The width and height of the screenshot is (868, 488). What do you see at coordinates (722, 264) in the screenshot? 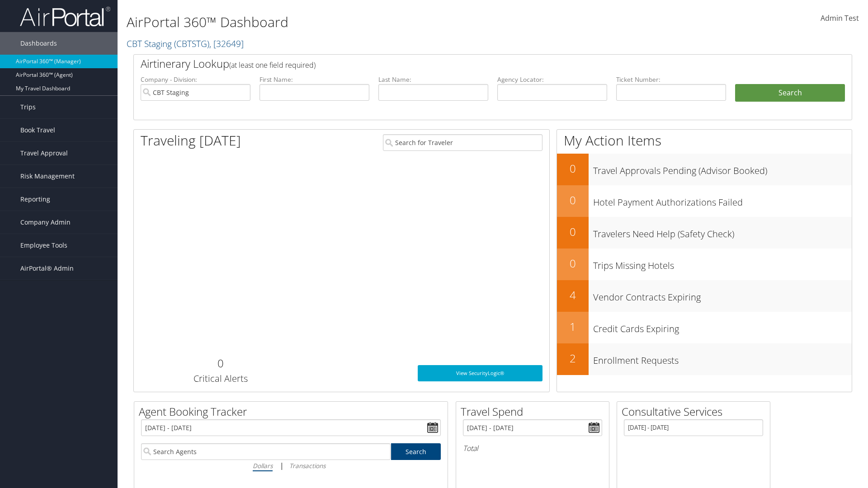
I see `h3: Trips Missing Hotels` at bounding box center [722, 264].